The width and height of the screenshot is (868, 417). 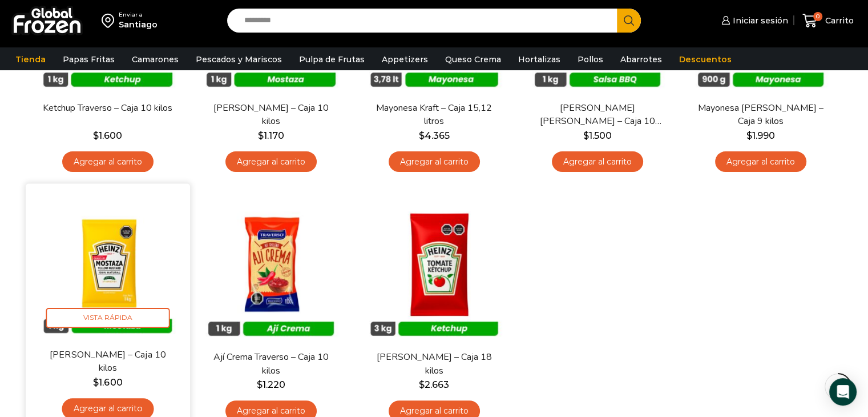 What do you see at coordinates (434, 384) in the screenshot?
I see `bdi: 2.663` at bounding box center [434, 384].